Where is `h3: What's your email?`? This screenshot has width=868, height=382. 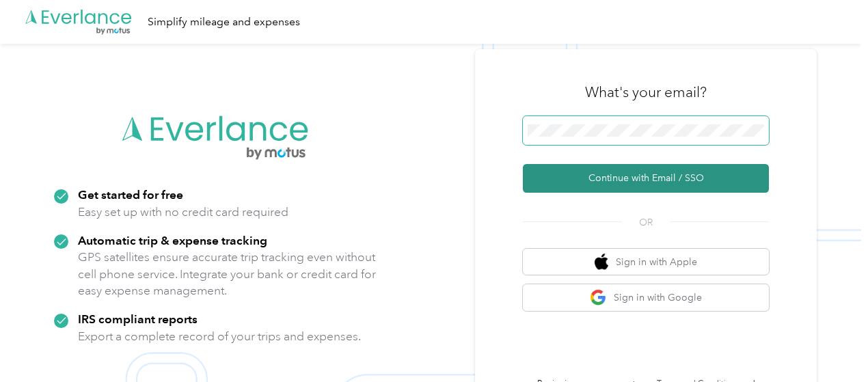
h3: What's your email? is located at coordinates (646, 92).